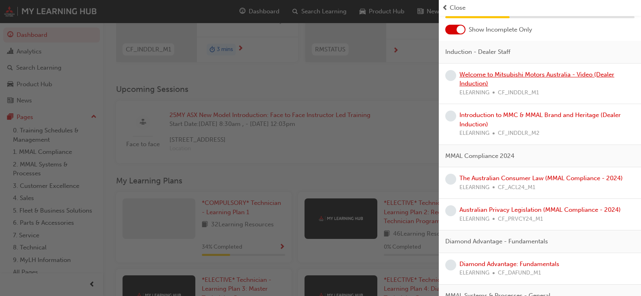  What do you see at coordinates (501, 30) in the screenshot?
I see `span: Show Incomplete Only` at bounding box center [501, 30].